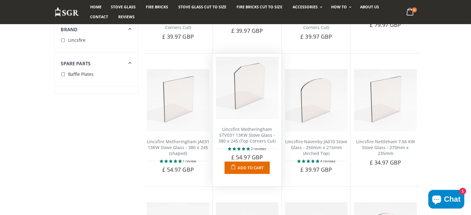  I want to click on a: Contact, so click(99, 17).